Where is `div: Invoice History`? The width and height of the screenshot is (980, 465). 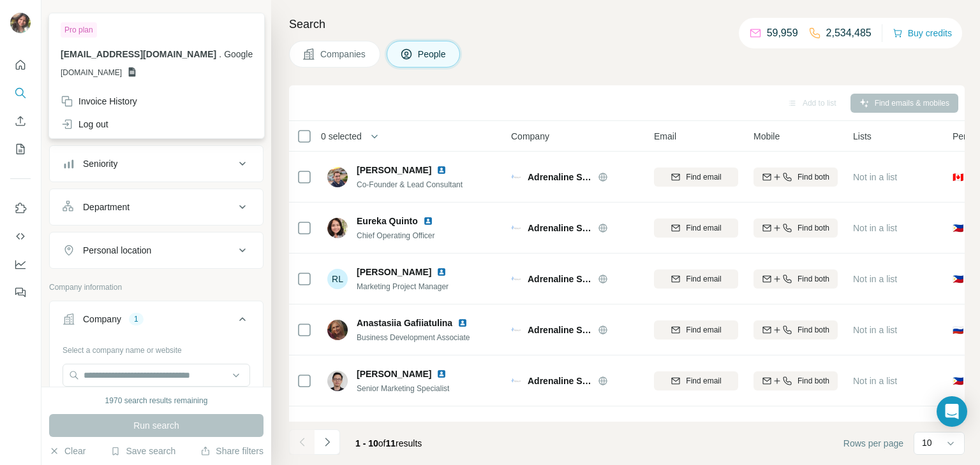 div: Invoice History is located at coordinates (99, 101).